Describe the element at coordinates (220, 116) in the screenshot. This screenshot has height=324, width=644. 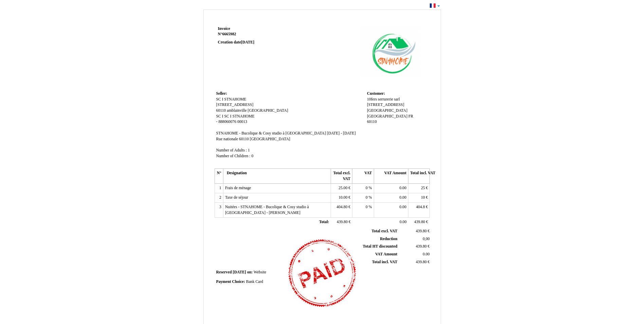
I see `span: SC I` at that location.